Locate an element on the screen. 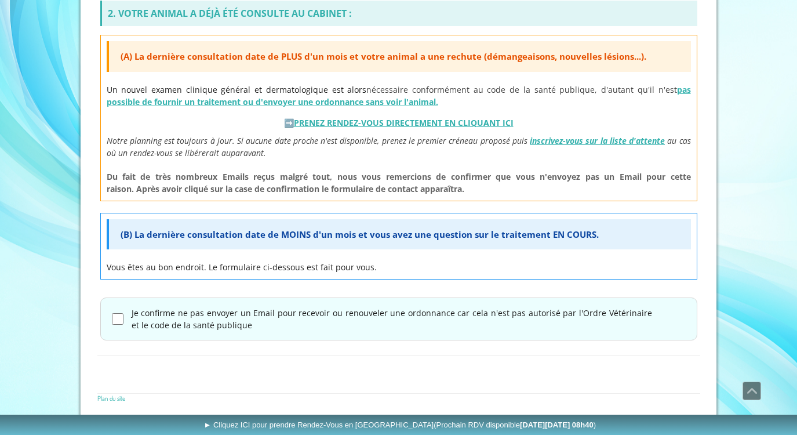 Image resolution: width=797 pixels, height=435 pixels. strong: 2. VOTRE ANIMAL A DÉJÀ ÉTÉ CONSULTE AU CABINET : is located at coordinates (230, 13).